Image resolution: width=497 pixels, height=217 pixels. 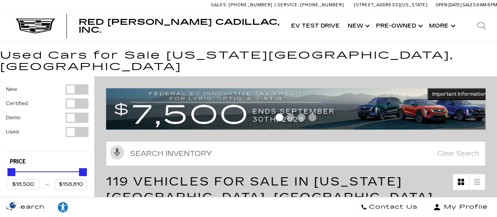 I want to click on img: vrp-tax-ending-august-version, so click(x=299, y=108).